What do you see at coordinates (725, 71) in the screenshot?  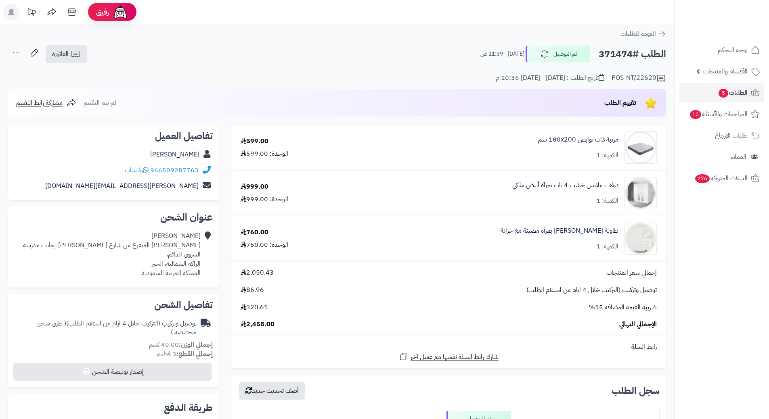 I see `span: الأقسام والمنتجات` at bounding box center [725, 71].